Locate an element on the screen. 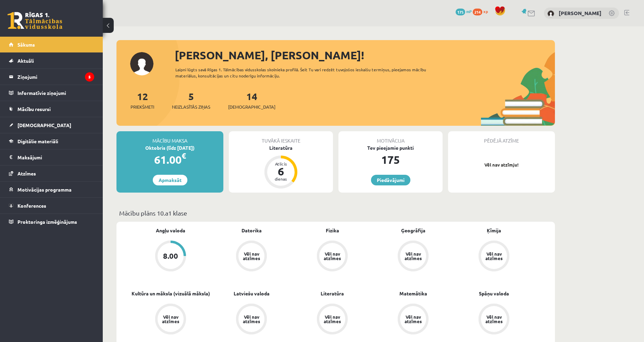 The width and height of the screenshot is (644, 342). a: Ģeogrāfija is located at coordinates (413, 230).